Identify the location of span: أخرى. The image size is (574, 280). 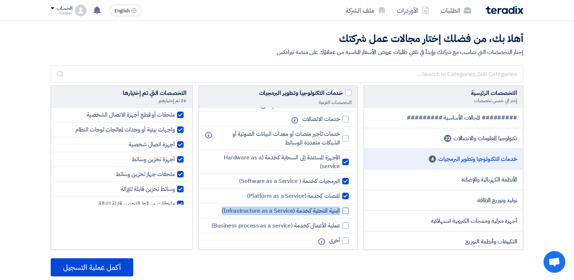
(335, 240).